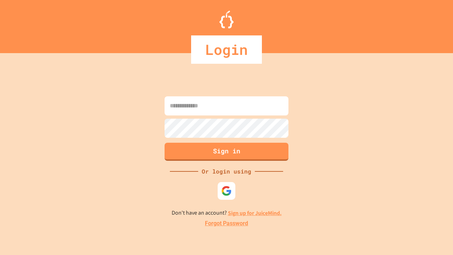  Describe the element at coordinates (227, 213) in the screenshot. I see `p: Don't have an account?` at that location.